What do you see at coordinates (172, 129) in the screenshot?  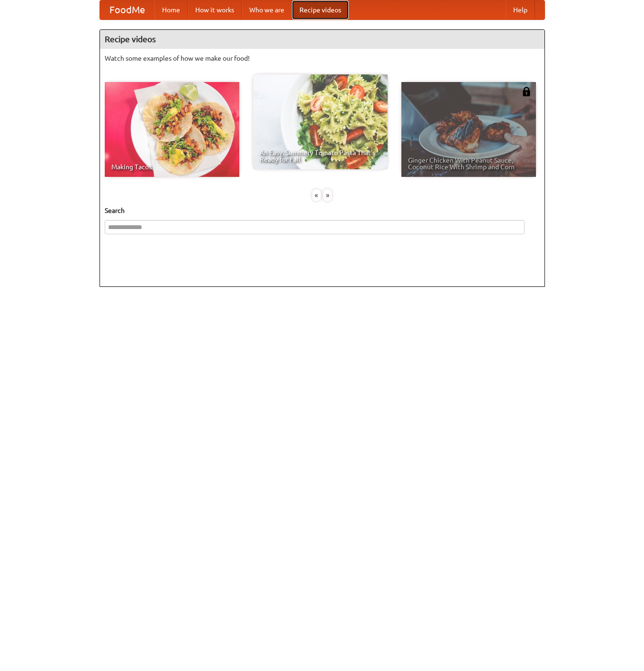 I see `a: Making Tacos` at bounding box center [172, 129].